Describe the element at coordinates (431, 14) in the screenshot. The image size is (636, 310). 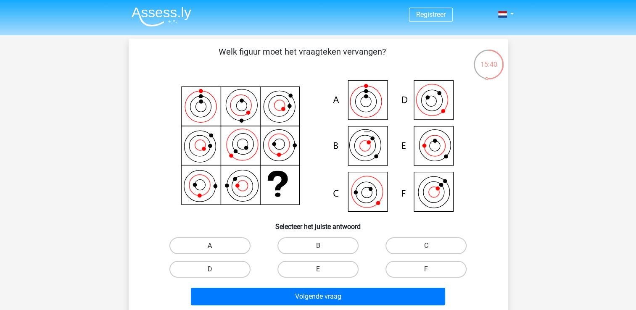
I see `a: Registreer` at that location.